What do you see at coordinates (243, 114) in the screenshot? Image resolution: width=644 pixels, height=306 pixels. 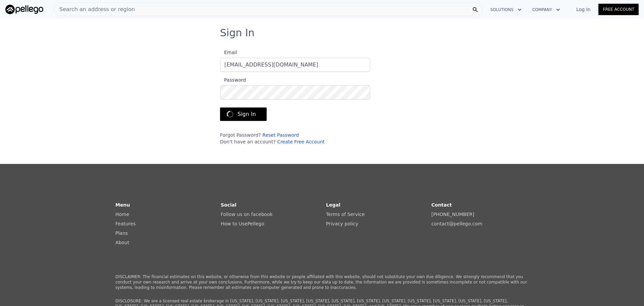 I see `button: Sign In` at bounding box center [243, 114].